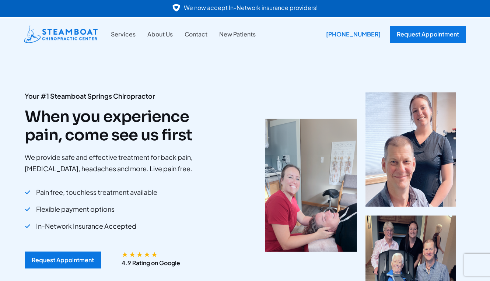 The image size is (490, 281). I want to click on nav: Site Navigation, so click(183, 34).